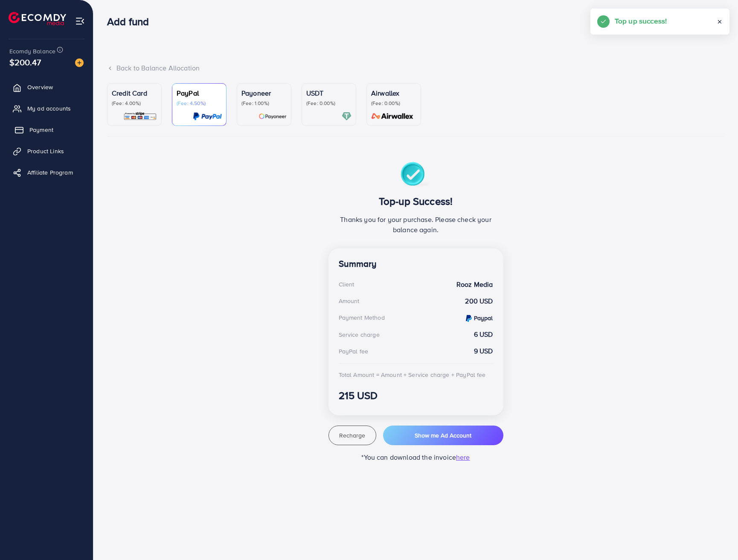 The height and width of the screenshot is (560, 738). What do you see at coordinates (46, 172) in the screenshot?
I see `a: Affiliate Program` at bounding box center [46, 172].